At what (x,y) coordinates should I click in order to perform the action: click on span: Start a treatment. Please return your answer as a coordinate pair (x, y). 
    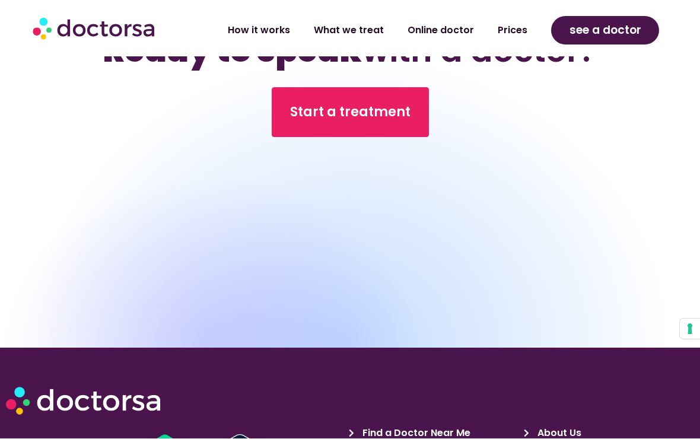
    Looking at the image, I should click on (350, 113).